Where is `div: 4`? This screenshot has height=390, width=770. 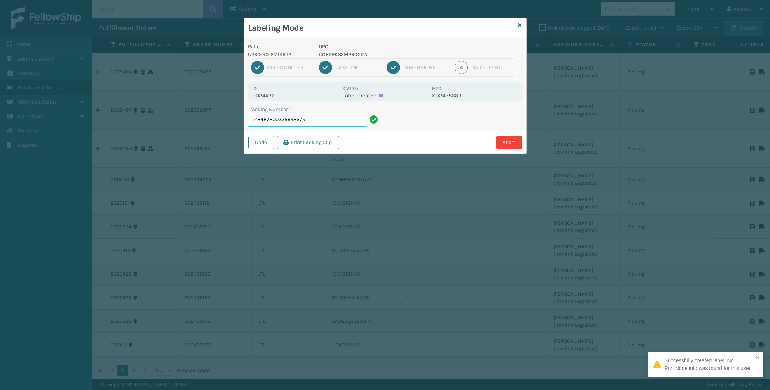 div: 4 is located at coordinates (461, 68).